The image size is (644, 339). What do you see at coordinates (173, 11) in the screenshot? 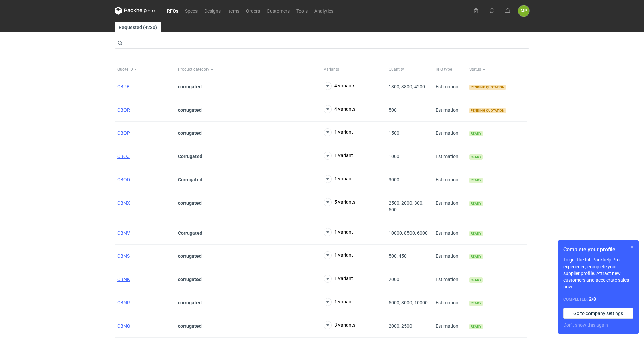
I see `a: RFQs` at bounding box center [173, 11].